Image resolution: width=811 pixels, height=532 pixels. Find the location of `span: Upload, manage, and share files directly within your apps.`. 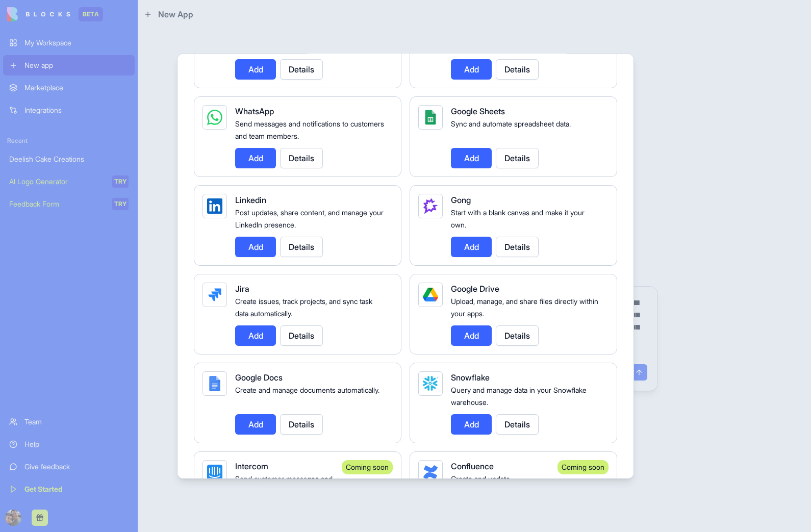

span: Upload, manage, and share files directly within your apps. is located at coordinates (524, 306).